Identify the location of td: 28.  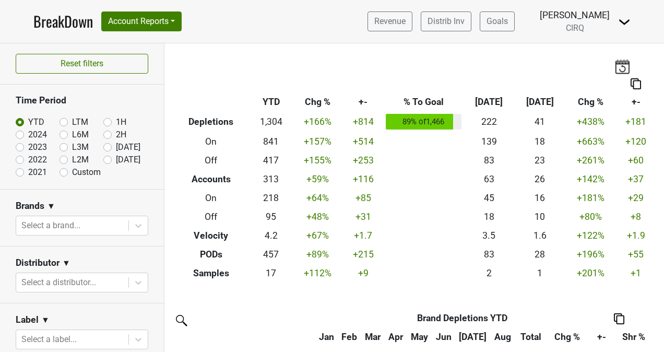
(539, 254).